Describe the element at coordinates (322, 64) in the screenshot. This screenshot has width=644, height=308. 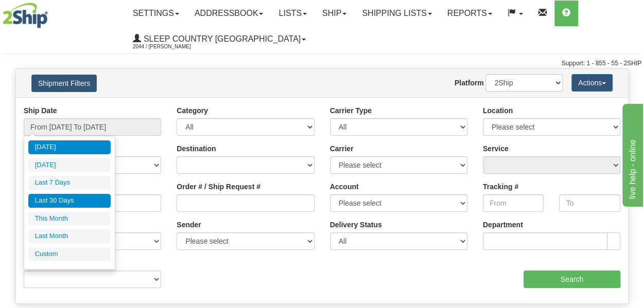
I see `div: Support: 1 - 855 - 55 - 2SHIP` at that location.